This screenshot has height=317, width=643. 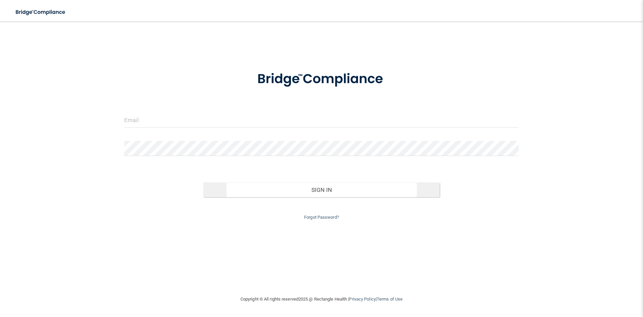 I want to click on a: Terms of Use, so click(x=390, y=298).